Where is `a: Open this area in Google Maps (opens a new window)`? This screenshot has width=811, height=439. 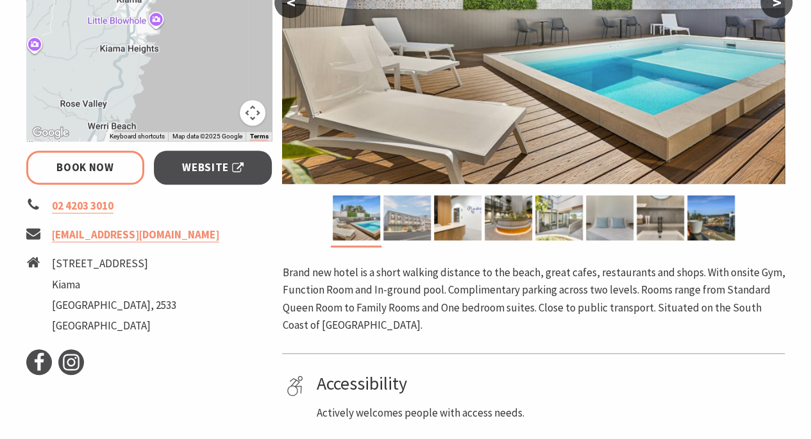
a: Open this area in Google Maps (opens a new window) is located at coordinates (51, 133).